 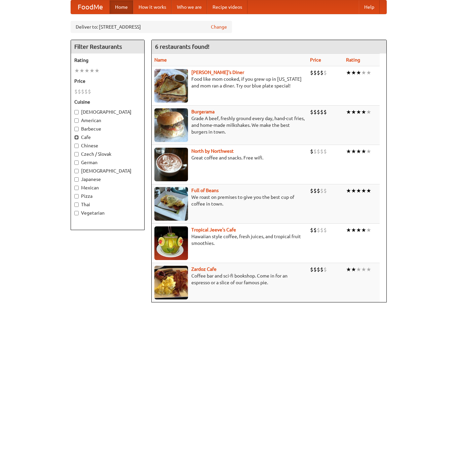 What do you see at coordinates (108, 120) in the screenshot?
I see `label: American` at bounding box center [108, 120].